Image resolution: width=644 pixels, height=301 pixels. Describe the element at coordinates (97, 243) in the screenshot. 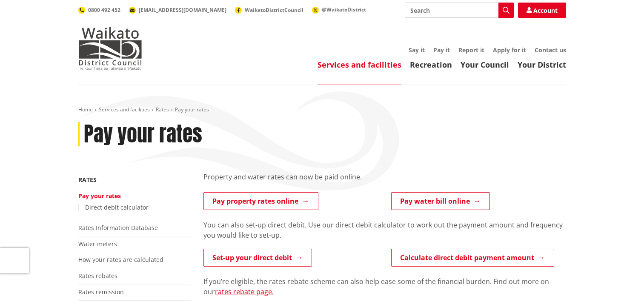

I see `a: Water meters` at that location.